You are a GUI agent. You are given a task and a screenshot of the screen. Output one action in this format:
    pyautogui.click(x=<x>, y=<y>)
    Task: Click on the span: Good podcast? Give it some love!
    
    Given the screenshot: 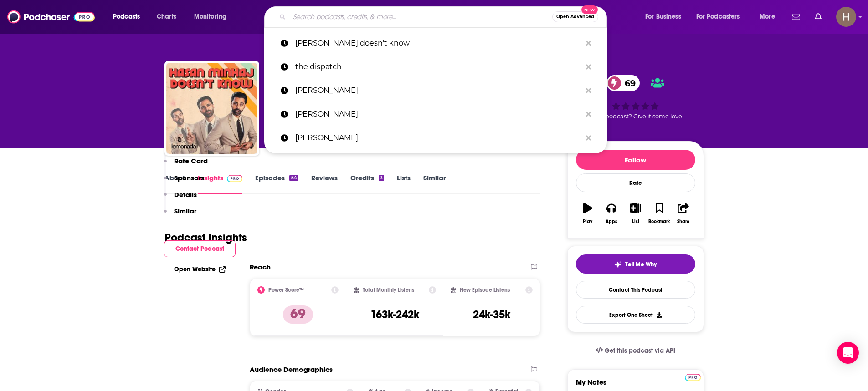 What is the action you would take?
    pyautogui.click(x=636, y=116)
    